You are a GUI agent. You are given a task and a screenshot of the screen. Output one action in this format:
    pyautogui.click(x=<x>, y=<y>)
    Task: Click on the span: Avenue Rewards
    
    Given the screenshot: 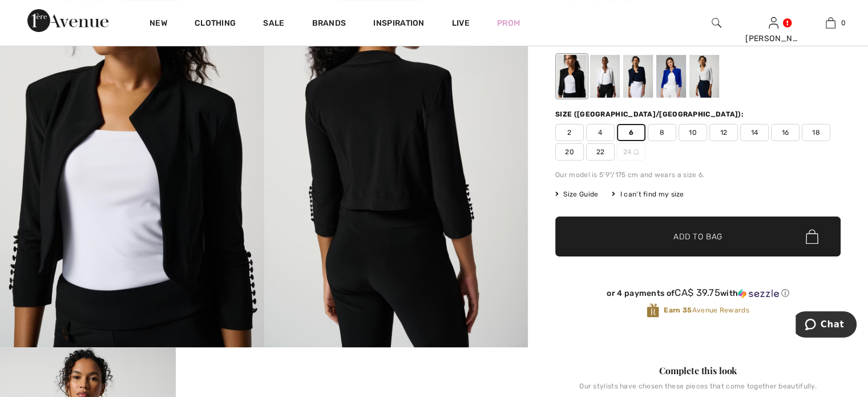 What is the action you would take?
    pyautogui.click(x=706, y=310)
    